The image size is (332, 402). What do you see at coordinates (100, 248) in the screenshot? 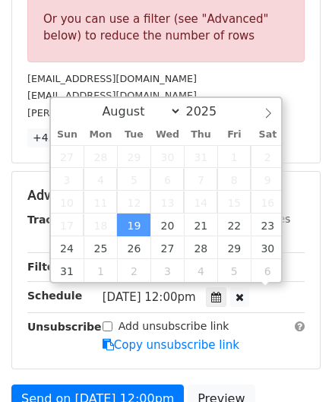
I see `span: August 25, 2025` at bounding box center [100, 248].